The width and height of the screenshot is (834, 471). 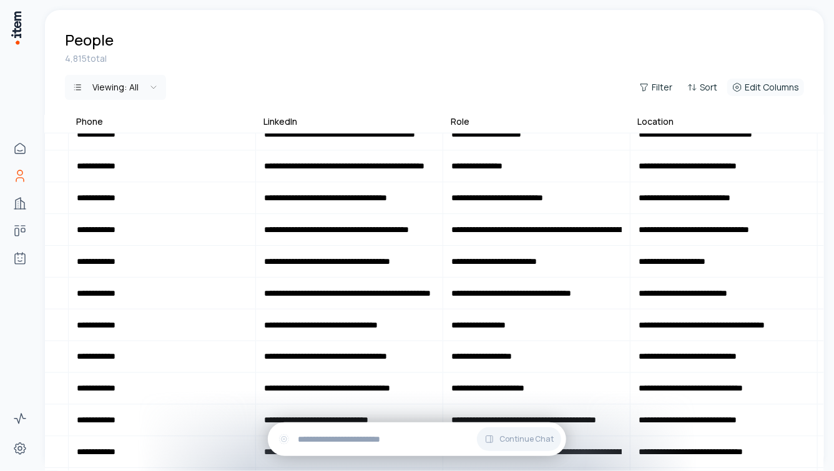 What do you see at coordinates (708, 87) in the screenshot?
I see `span: Sort` at bounding box center [708, 87].